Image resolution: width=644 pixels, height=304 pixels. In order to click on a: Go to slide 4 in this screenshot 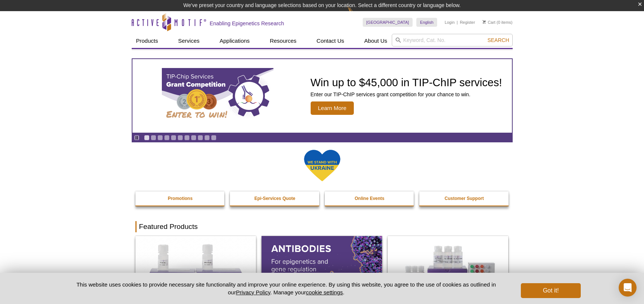, I will do `click(167, 137)`.